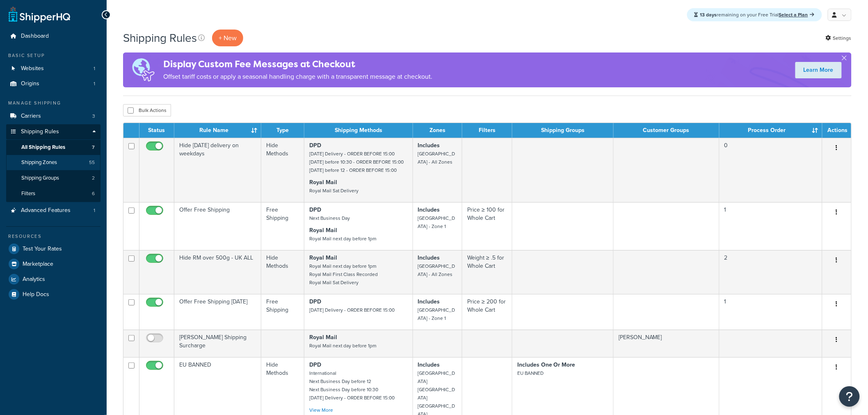  Describe the element at coordinates (819, 70) in the screenshot. I see `a: Learn More` at that location.